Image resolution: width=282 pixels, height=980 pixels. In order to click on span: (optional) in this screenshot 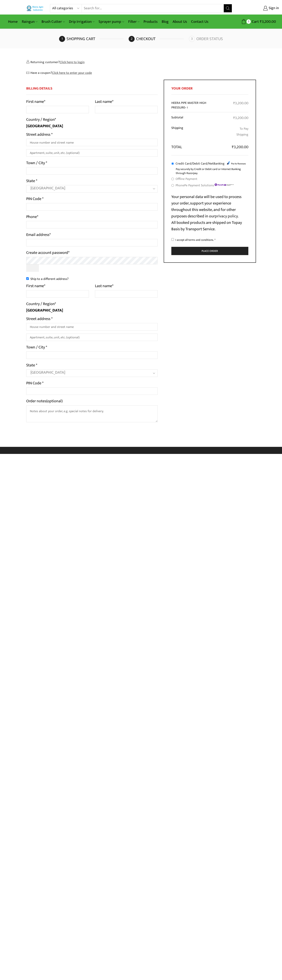, I will do `click(55, 401)`.